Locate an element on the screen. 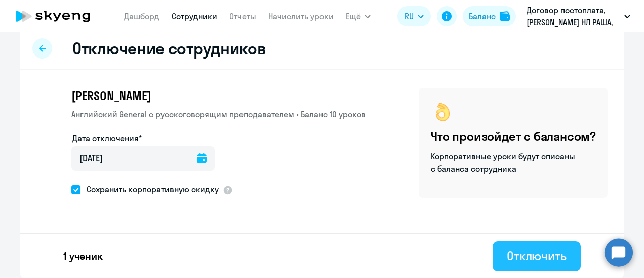 This screenshot has width=644, height=278. button: Отключить is located at coordinates (536, 256).